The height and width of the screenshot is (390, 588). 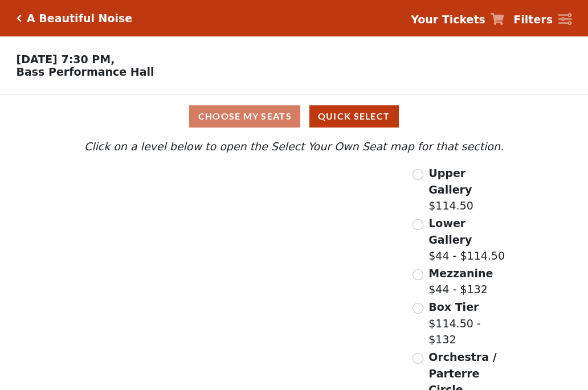 What do you see at coordinates (354, 116) in the screenshot?
I see `button: Quick Select` at bounding box center [354, 116].